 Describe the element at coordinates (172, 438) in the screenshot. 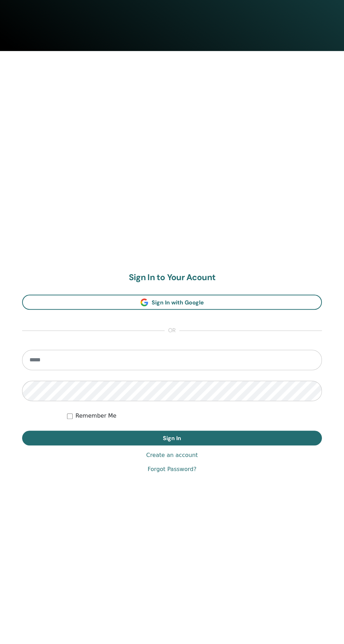

I see `span: Sign In` at that location.